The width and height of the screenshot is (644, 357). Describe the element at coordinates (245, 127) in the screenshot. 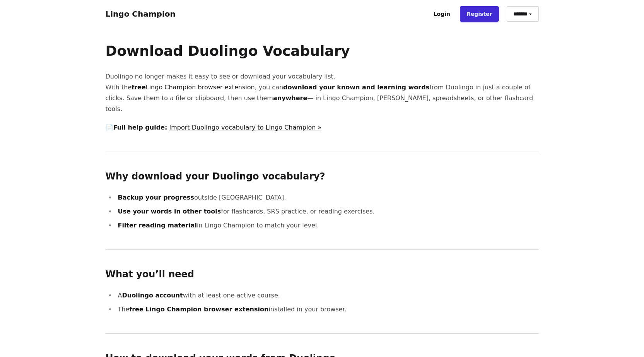

I see `a: Import Duolingo vocabulary to Lingo Champion »` at that location.